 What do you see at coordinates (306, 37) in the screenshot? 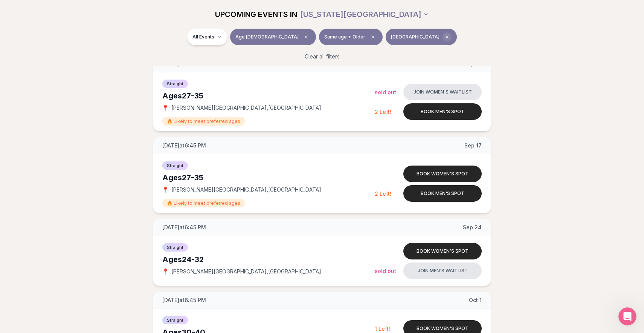
I see `span: Clear age` at bounding box center [306, 37].